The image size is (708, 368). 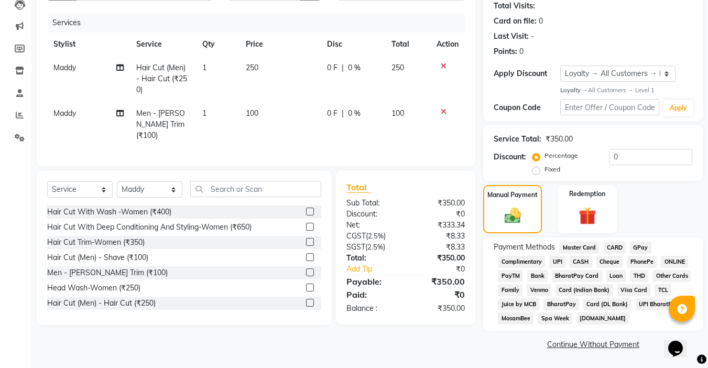 What do you see at coordinates (94, 288) in the screenshot?
I see `div: Head Wash-Women (₹250)` at bounding box center [94, 288].